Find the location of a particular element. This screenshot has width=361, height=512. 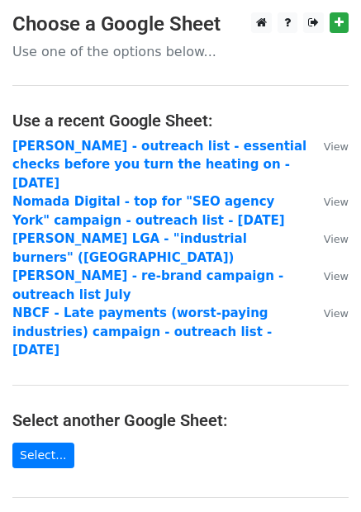

p: Use one of the options below... is located at coordinates (180, 51).